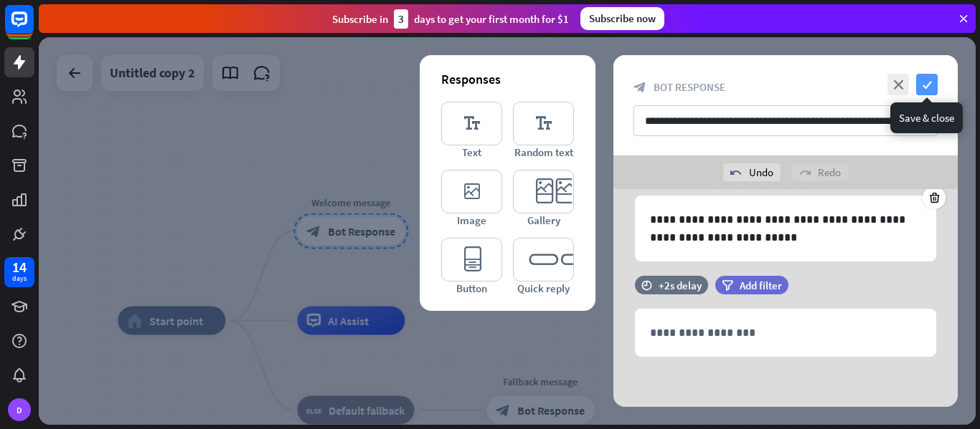 This screenshot has height=429, width=980. I want to click on a: 14 days, so click(20, 273).